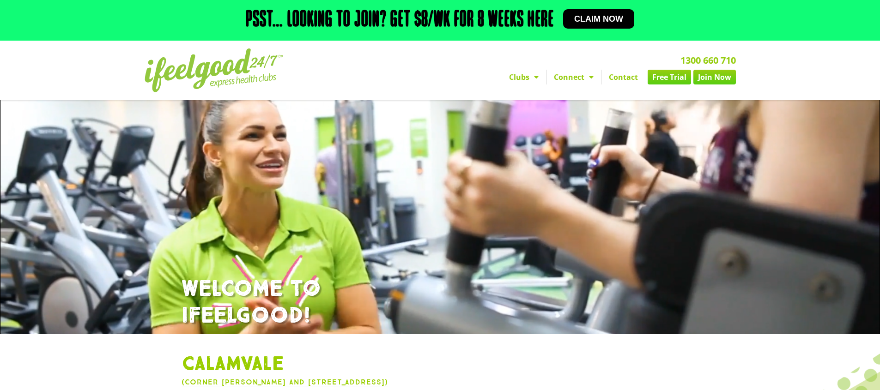 The width and height of the screenshot is (880, 390). What do you see at coordinates (440, 365) in the screenshot?
I see `h1: Calamvale` at bounding box center [440, 365].